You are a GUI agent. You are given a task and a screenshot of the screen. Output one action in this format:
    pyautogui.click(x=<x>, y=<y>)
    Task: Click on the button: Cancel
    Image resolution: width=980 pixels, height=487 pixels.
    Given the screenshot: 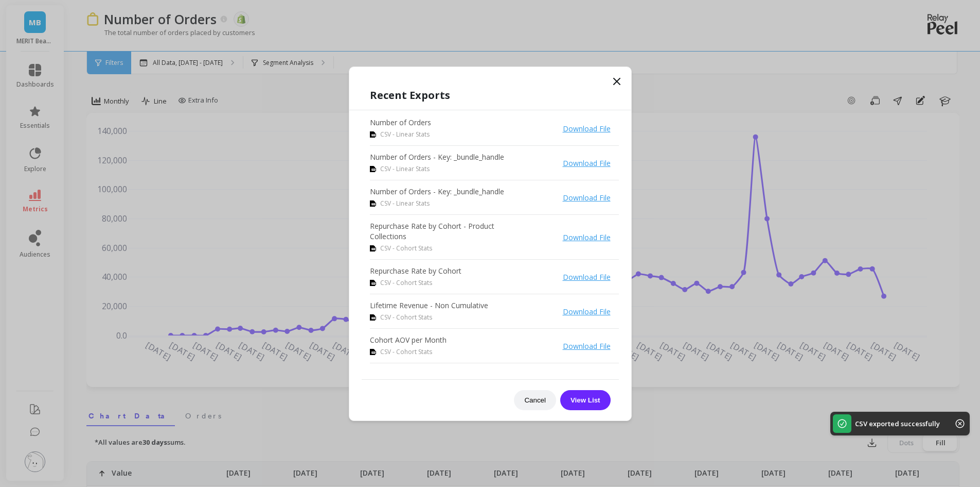 What is the action you would take?
    pyautogui.click(x=535, y=400)
    